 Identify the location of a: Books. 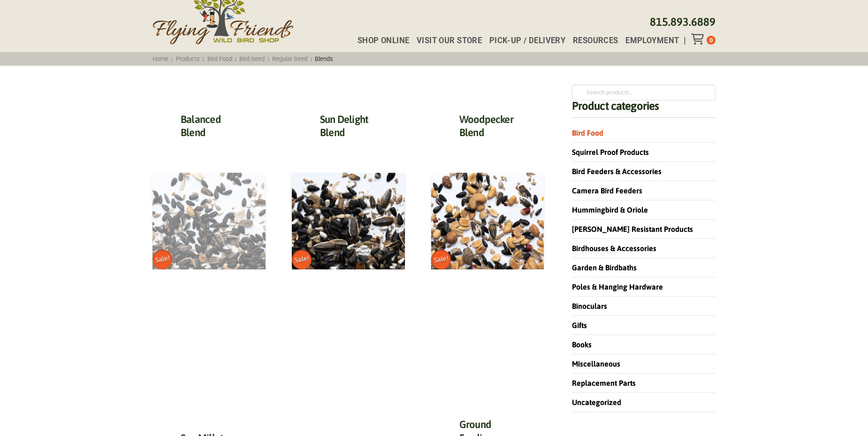
(582, 345).